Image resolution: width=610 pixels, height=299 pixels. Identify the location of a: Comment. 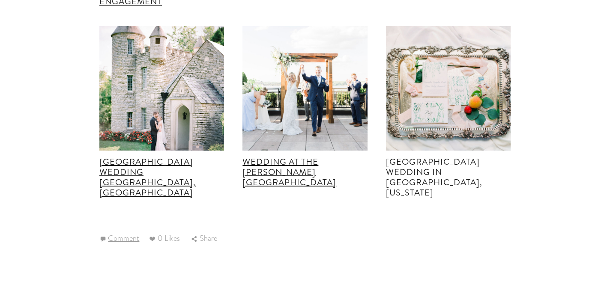
(119, 239).